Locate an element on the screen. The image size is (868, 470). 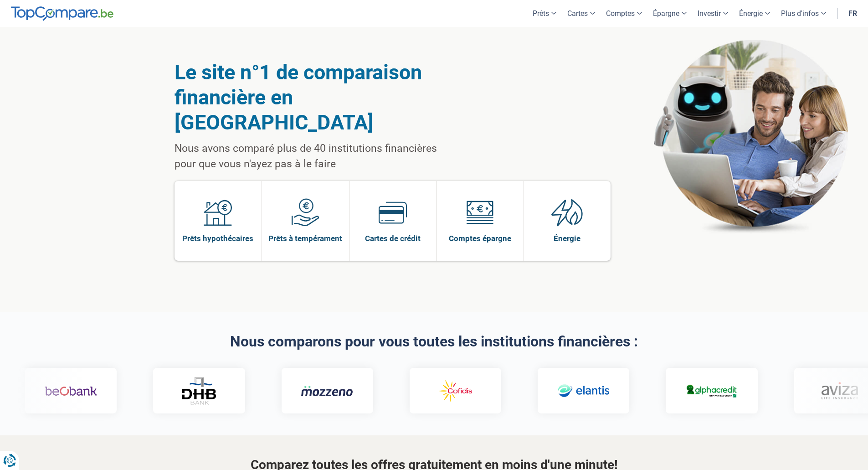
a: Comptes épargne Comptes épargne is located at coordinates (480, 221).